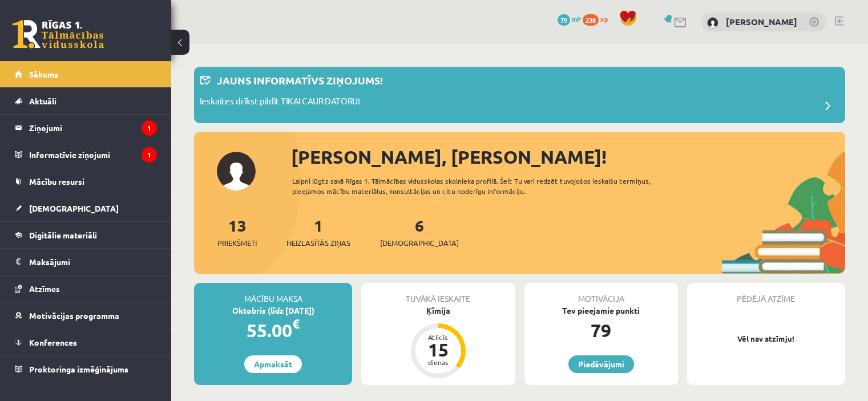 This screenshot has width=868, height=401. What do you see at coordinates (765, 339) in the screenshot?
I see `p: Vēl nav atzīmju!` at bounding box center [765, 339].